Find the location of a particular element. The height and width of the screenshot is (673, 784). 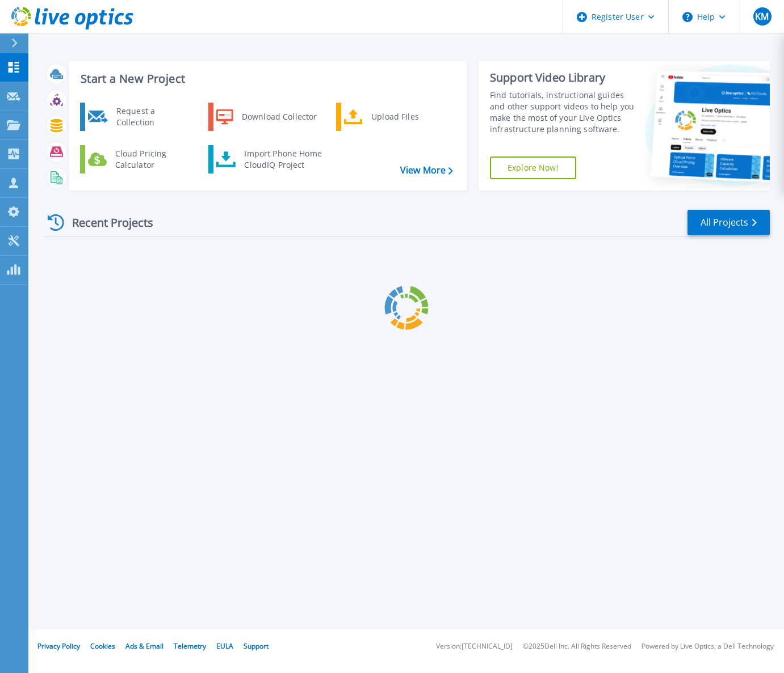

div: Request a Collection is located at coordinates (152, 117).